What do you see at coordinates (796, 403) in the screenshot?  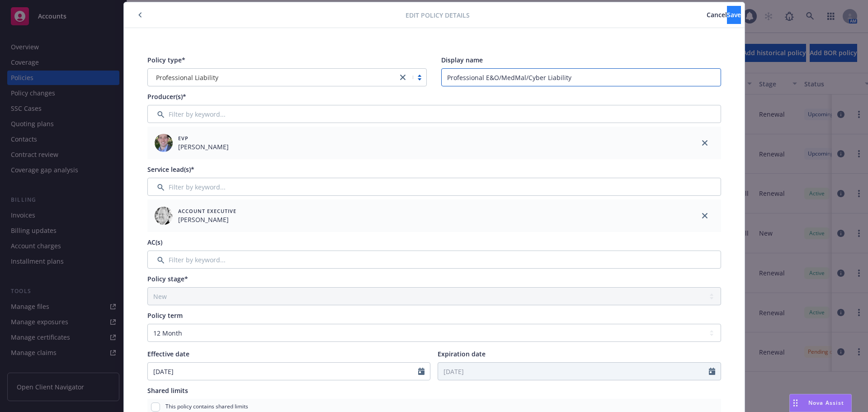 I see `div: Drag to move` at bounding box center [796, 403].